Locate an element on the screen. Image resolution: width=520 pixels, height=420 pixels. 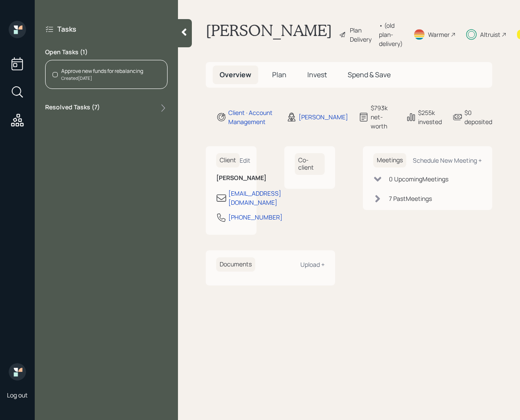
div: $255k invested is located at coordinates (430, 117).